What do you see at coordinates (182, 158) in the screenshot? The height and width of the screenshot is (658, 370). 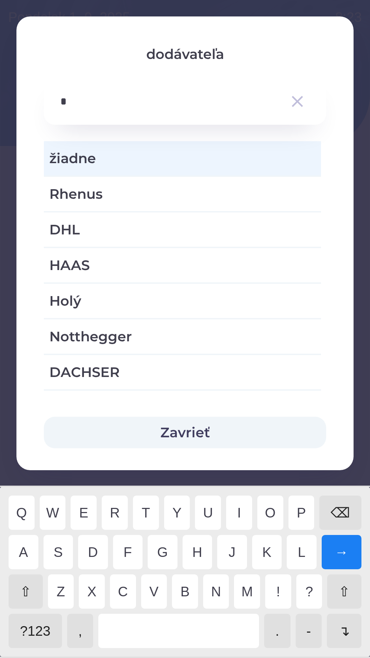 I see `span: žiadne` at bounding box center [182, 158].